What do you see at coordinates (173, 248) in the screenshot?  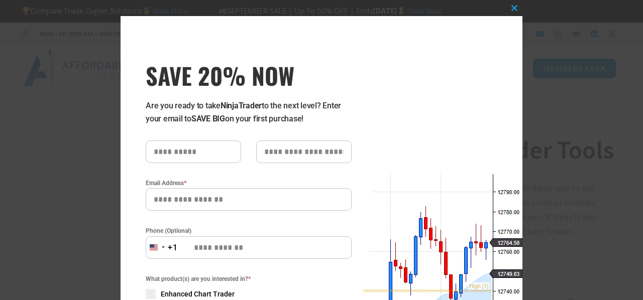 I see `div: +1` at bounding box center [173, 248].